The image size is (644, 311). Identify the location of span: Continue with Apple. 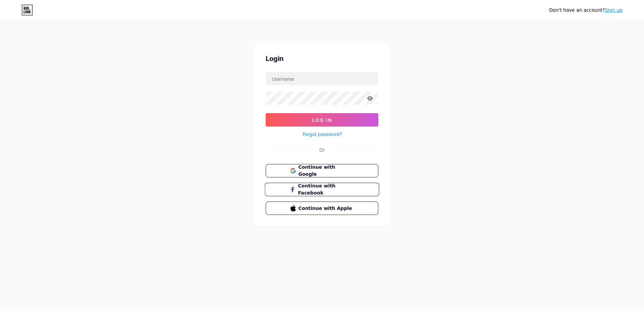
(326, 208).